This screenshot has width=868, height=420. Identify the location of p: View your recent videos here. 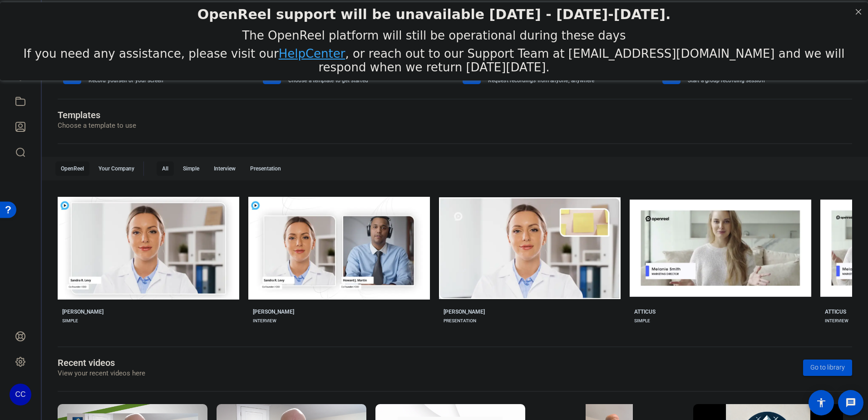
(101, 373).